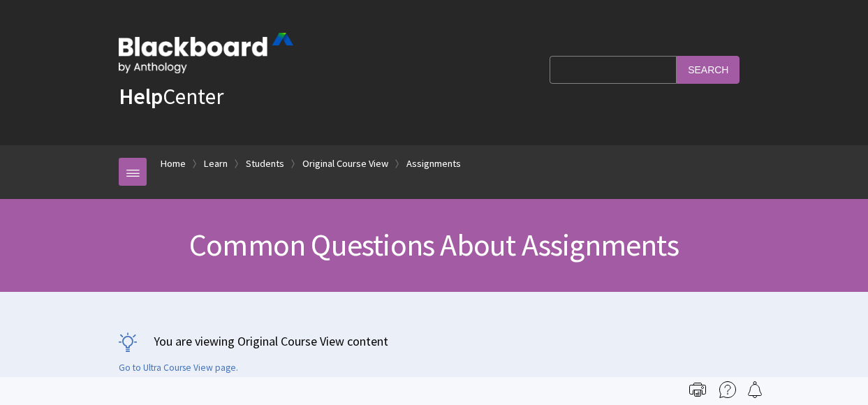  What do you see at coordinates (264, 164) in the screenshot?
I see `a: Students` at bounding box center [264, 164].